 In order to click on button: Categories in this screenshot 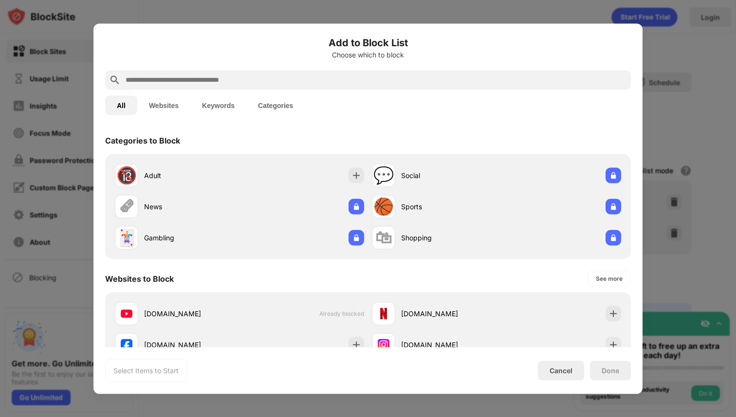, I will do `click(276, 105)`.